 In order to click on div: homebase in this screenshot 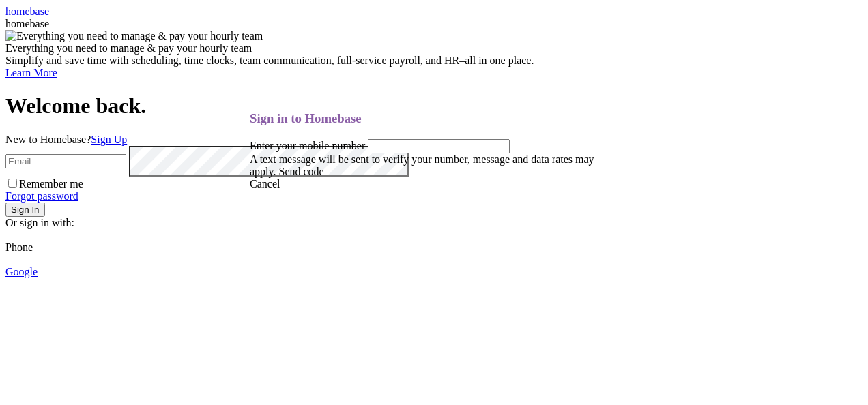, I will do `click(434, 24)`.